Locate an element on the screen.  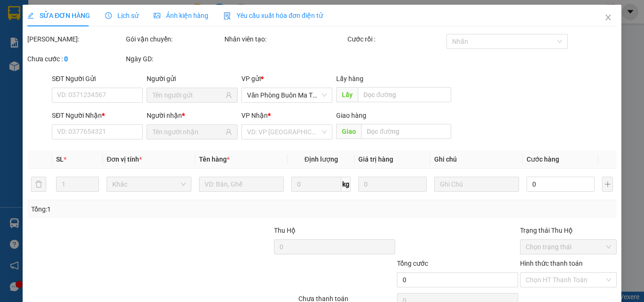
span: Giá trị hàng is located at coordinates (376, 159).